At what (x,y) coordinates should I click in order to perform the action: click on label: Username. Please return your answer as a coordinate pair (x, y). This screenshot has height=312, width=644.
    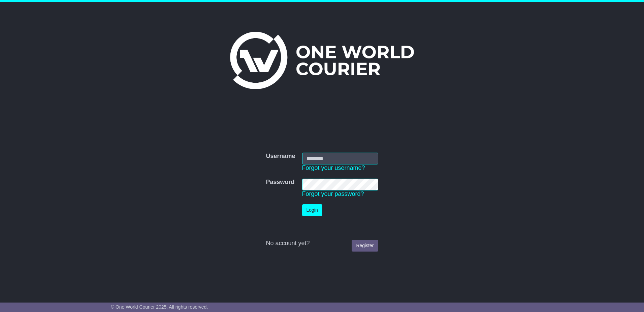
    Looking at the image, I should click on (280, 156).